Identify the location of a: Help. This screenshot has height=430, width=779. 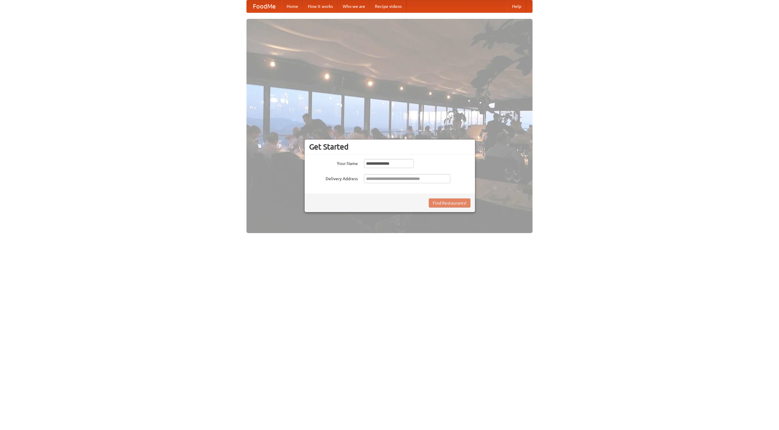
(517, 6).